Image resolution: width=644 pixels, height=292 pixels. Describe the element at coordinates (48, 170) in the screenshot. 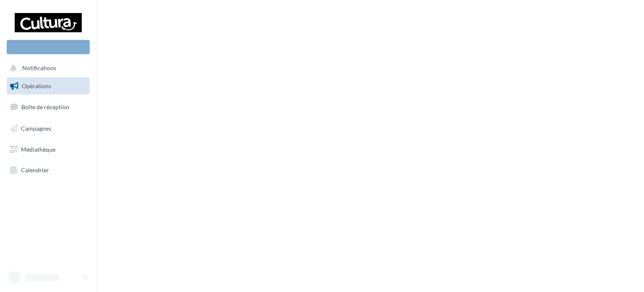

I see `a: Calendrier` at that location.